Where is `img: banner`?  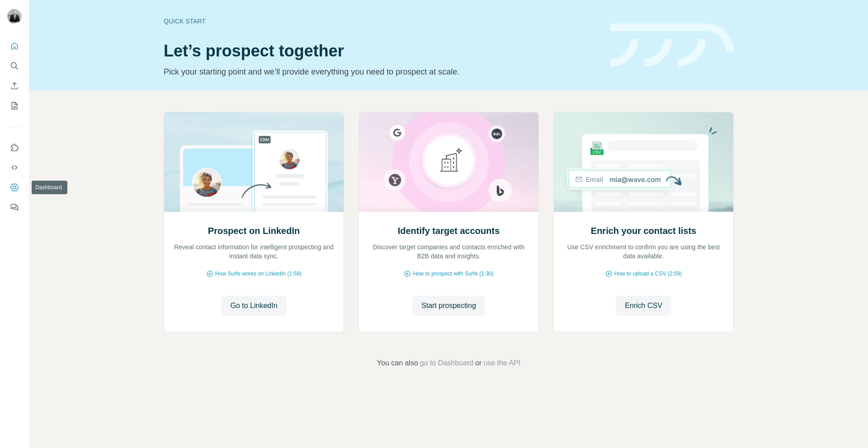
img: banner is located at coordinates (672, 45).